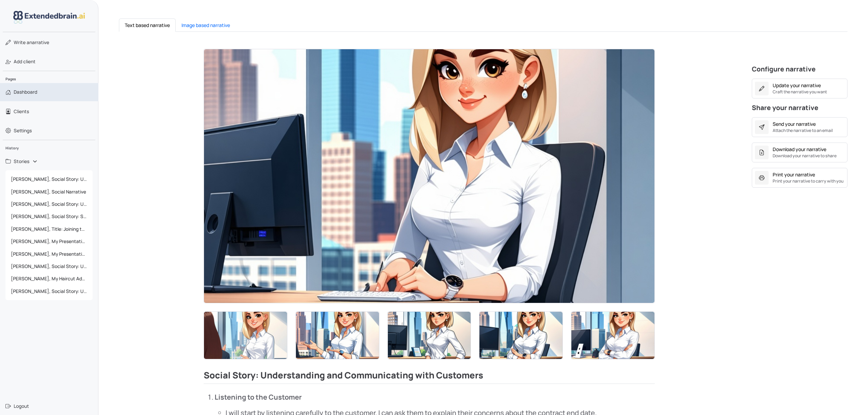 This screenshot has width=868, height=415. I want to click on span: Settings, so click(23, 130).